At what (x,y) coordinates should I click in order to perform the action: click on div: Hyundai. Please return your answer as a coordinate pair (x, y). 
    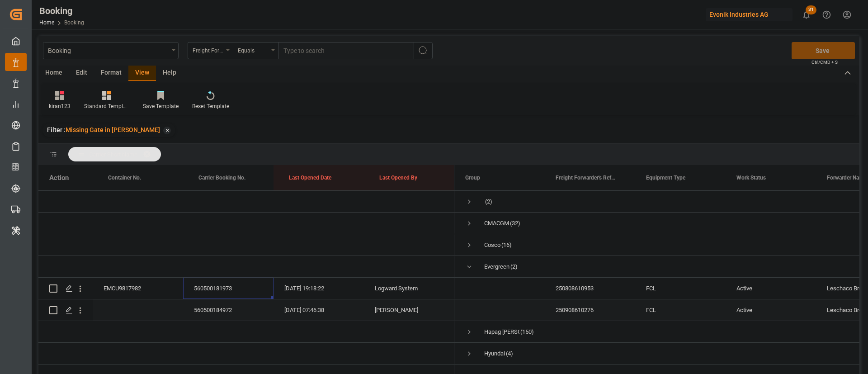
    Looking at the image, I should click on (495, 353).